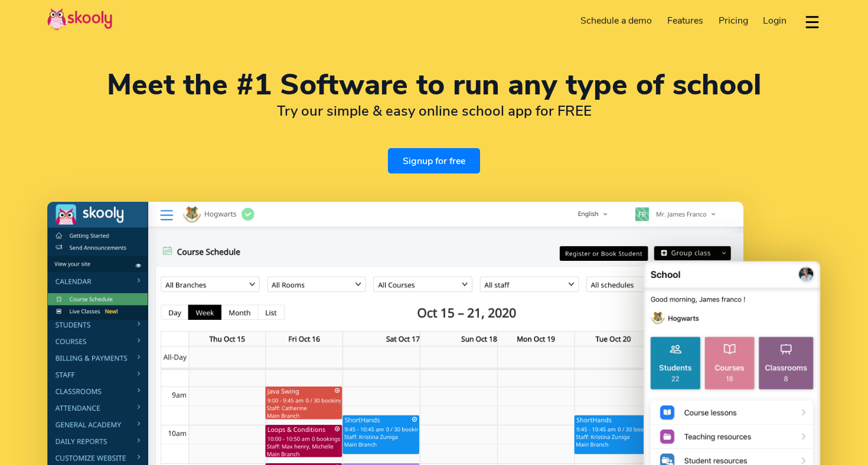  What do you see at coordinates (685, 21) in the screenshot?
I see `a: Features` at bounding box center [685, 21].